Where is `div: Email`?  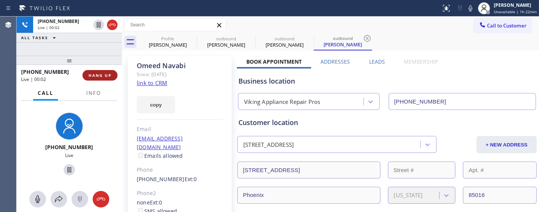
div: Email is located at coordinates (180, 129).